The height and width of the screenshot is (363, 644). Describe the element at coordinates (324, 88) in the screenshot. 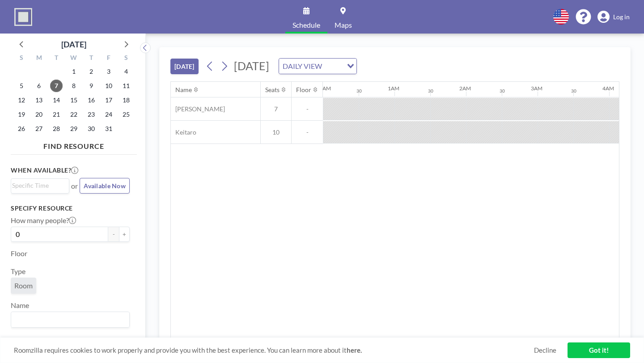

I see `div: 12AM` at that location.